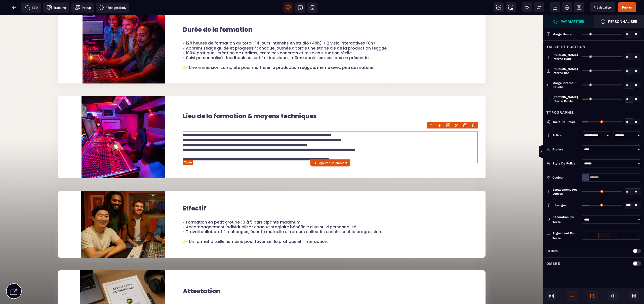  Describe the element at coordinates (623, 22) in the screenshot. I see `strong: Personnaliser` at that location.